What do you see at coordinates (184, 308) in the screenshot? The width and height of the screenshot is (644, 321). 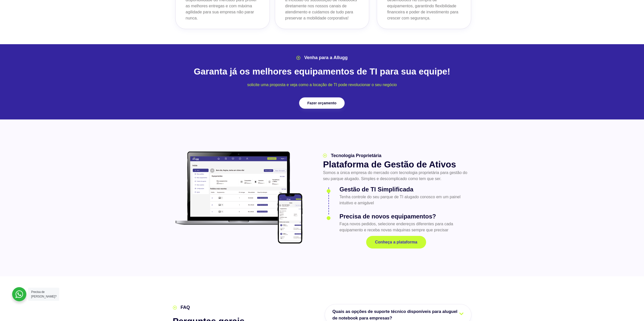 I see `span: FAQ` at bounding box center [184, 308].